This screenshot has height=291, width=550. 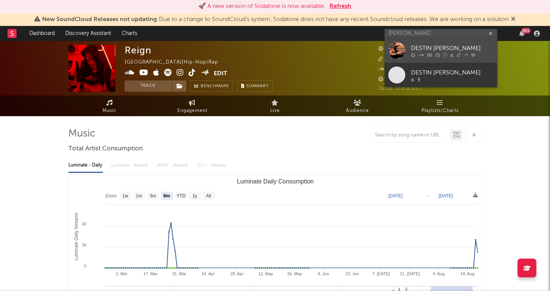 I want to click on div: 99 +, so click(x=526, y=30).